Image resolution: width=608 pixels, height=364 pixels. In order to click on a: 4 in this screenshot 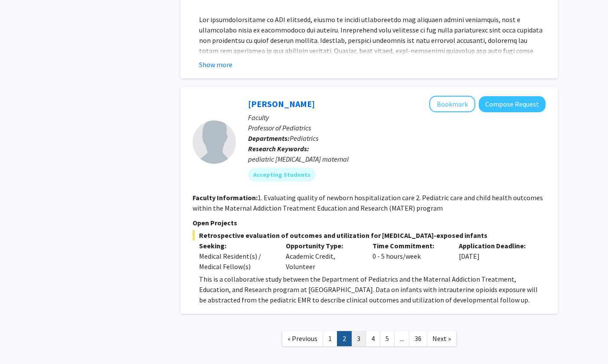, I will do `click(373, 339)`.